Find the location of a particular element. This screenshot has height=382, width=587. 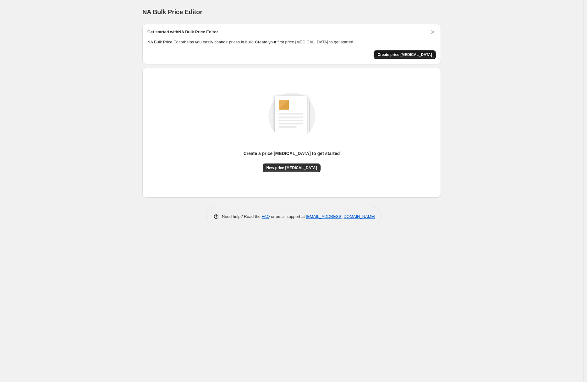

span: Need help? Read the is located at coordinates (242, 216).